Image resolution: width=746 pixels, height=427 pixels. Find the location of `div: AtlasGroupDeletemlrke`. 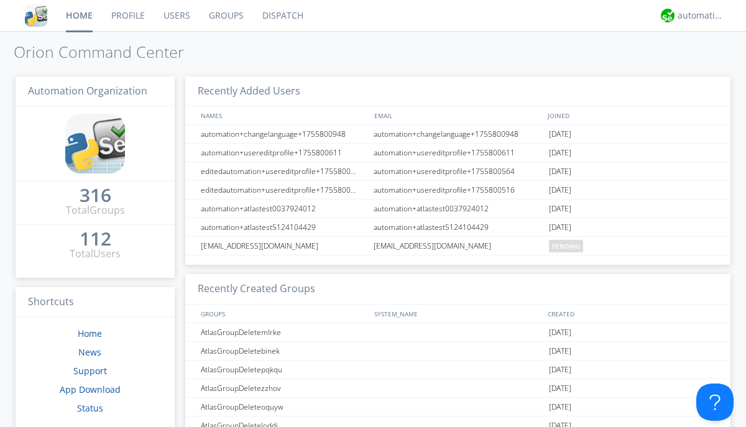

div: AtlasGroupDeletemlrke is located at coordinates (284, 332).